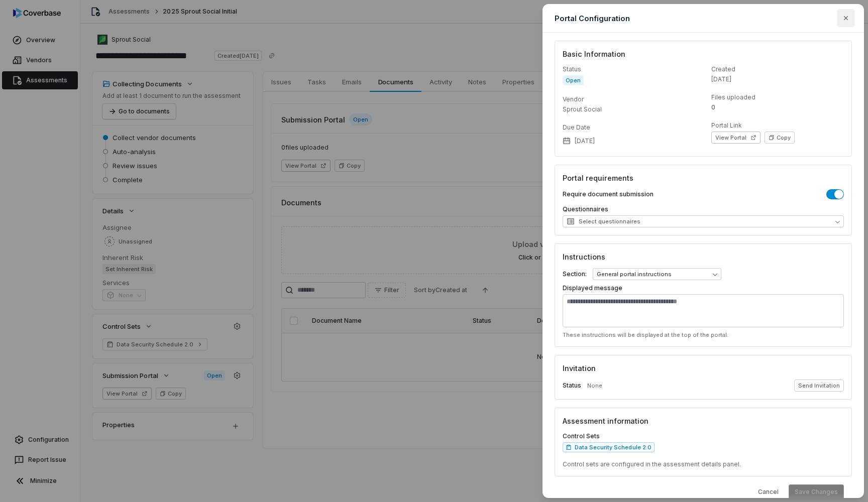 Image resolution: width=868 pixels, height=502 pixels. What do you see at coordinates (703, 54) in the screenshot?
I see `h3: Basic Information` at bounding box center [703, 54].